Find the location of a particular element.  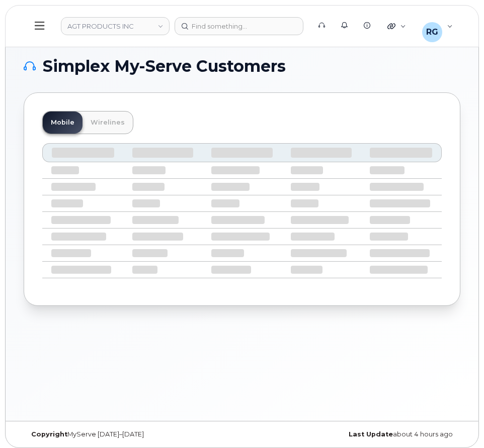

div: about 4 hours ago is located at coordinates (351, 435).